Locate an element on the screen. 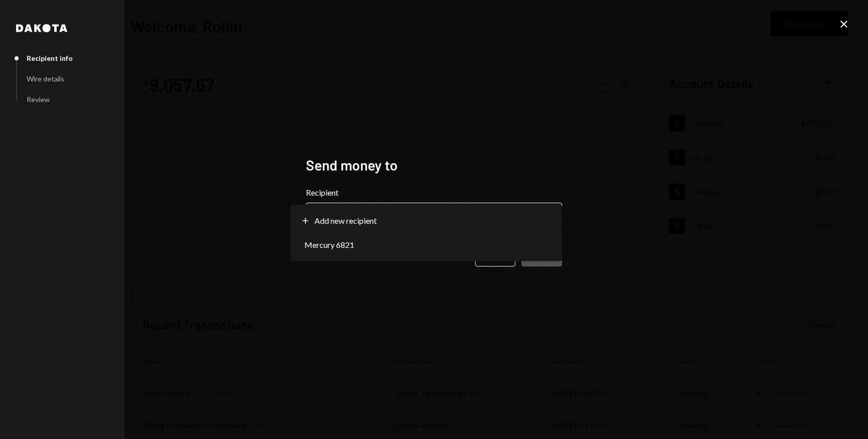  div: Review is located at coordinates (38, 99).